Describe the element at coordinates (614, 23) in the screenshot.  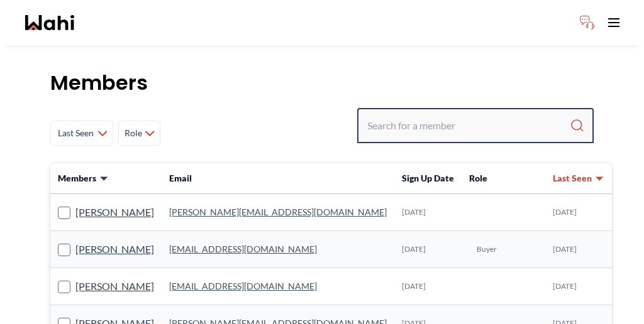
I see `button: Toggle open navigation menu` at that location.